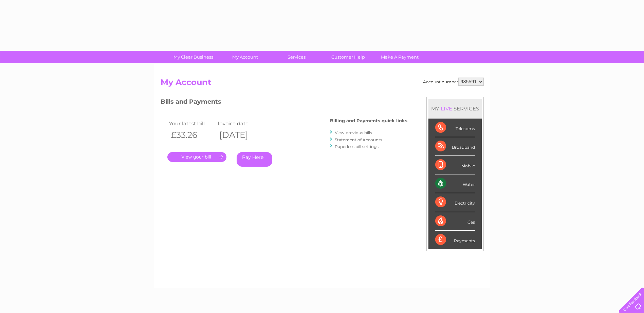 This screenshot has width=644, height=313. Describe the element at coordinates (192, 135) in the screenshot. I see `th: £33.26` at that location.